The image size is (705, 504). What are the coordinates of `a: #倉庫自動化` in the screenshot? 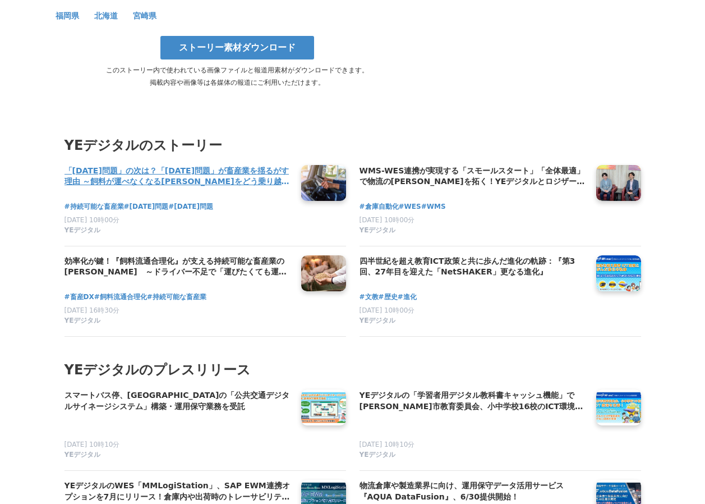 It's located at (379, 207).